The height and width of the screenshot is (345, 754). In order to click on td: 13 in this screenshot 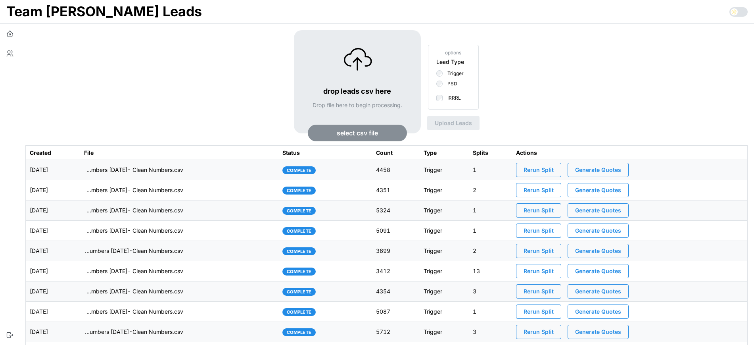, I will do `click(490, 271)`.